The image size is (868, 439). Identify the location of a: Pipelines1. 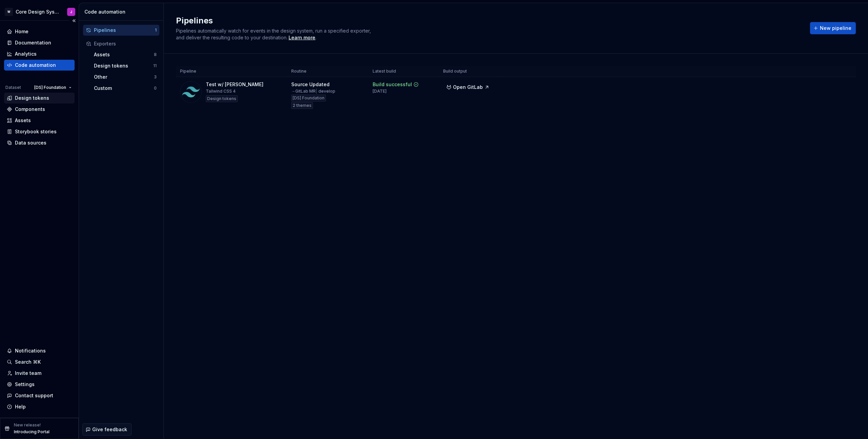
(121, 30).